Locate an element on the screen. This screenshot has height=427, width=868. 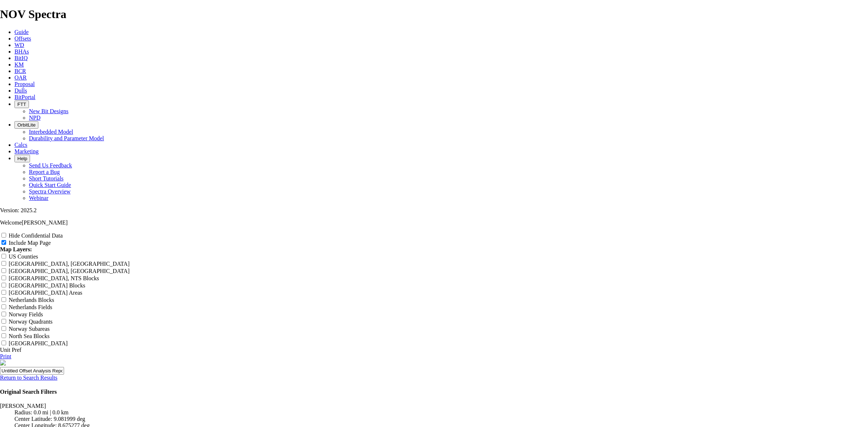
span: Marketing is located at coordinates (26, 151).